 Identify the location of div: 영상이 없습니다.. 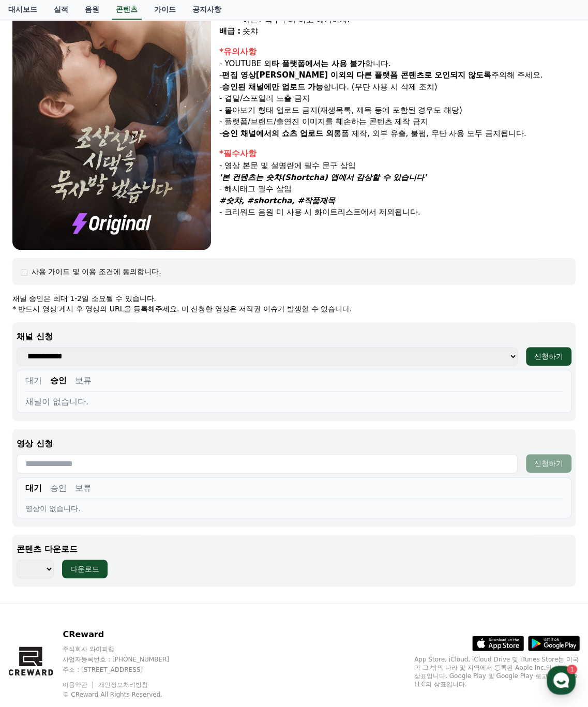
(294, 508).